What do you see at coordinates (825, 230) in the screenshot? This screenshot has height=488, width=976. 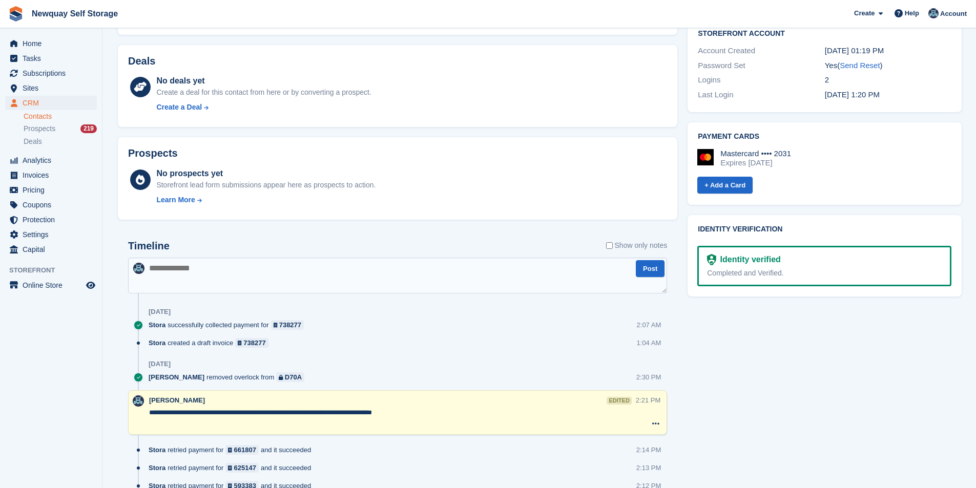 I see `h2: Identity verification` at bounding box center [825, 230].